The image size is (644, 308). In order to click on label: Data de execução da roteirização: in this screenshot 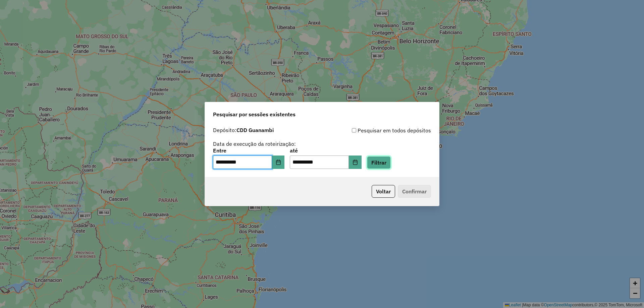, I will do `click(254, 144)`.